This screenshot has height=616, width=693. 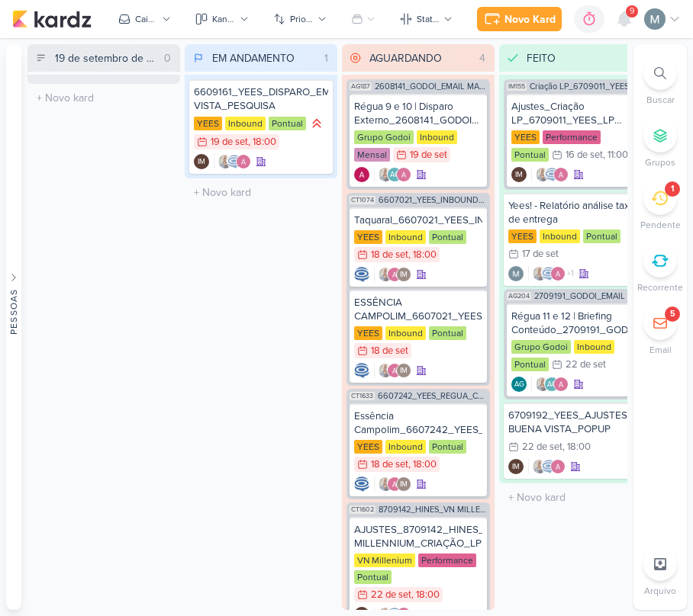 What do you see at coordinates (362, 509) in the screenshot?
I see `span: CT1602` at bounding box center [362, 509].